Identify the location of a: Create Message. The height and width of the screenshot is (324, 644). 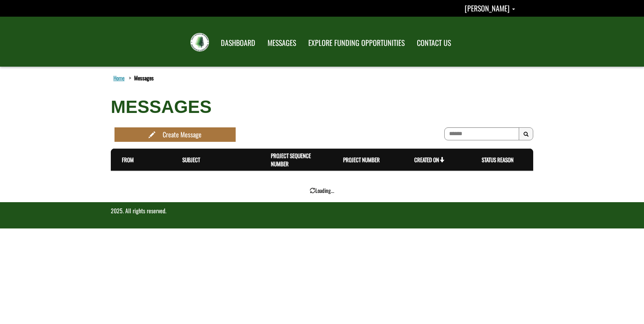
(175, 135).